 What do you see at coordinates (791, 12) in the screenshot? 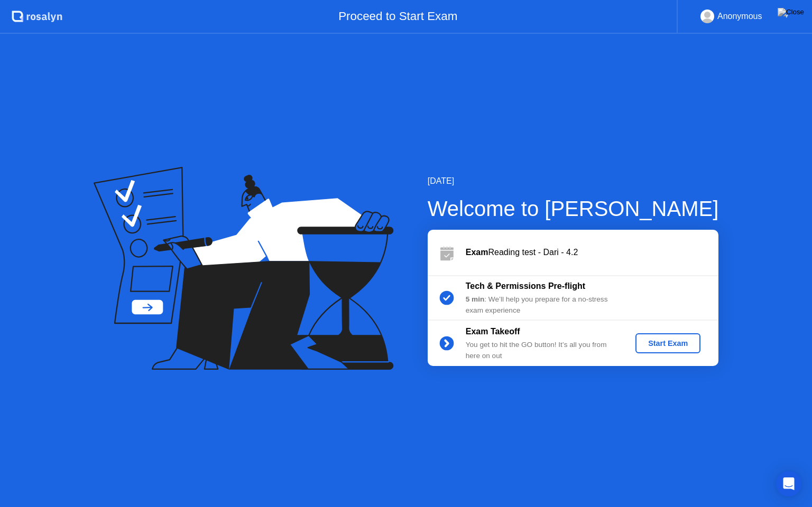
I see `img: Close` at bounding box center [791, 12].